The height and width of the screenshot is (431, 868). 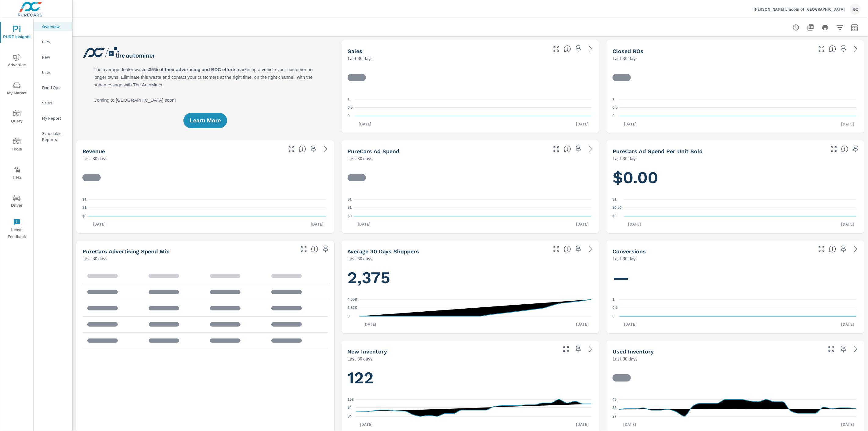 What do you see at coordinates (833, 49) in the screenshot?
I see `span: Number of Repair Orders Closed by the selected dealership group over the selected time range. [So...` at bounding box center [833, 49].